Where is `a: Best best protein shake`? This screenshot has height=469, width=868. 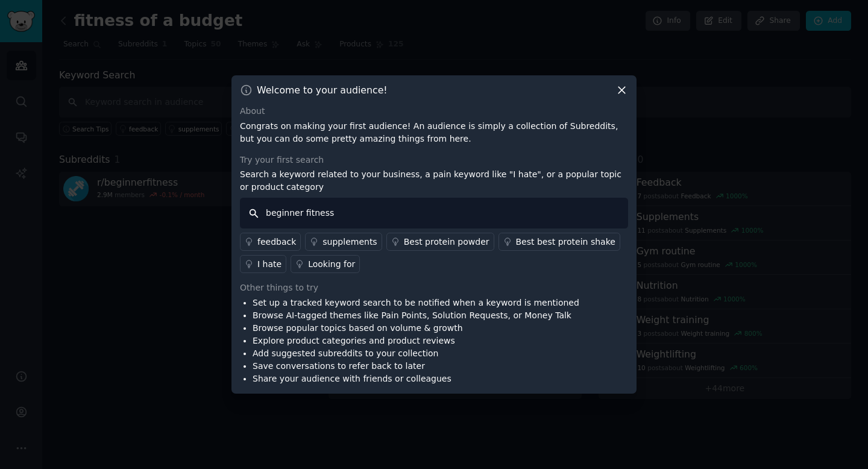
a: Best best protein shake is located at coordinates (559, 242).